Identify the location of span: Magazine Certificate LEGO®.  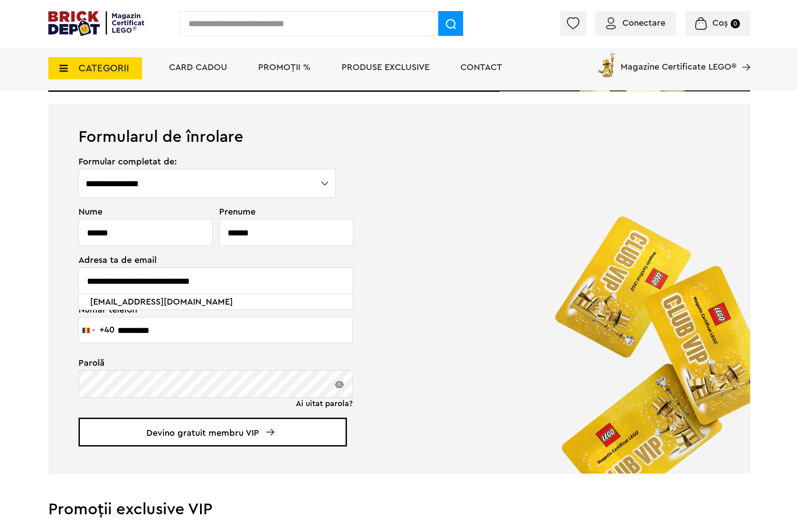
(679, 61).